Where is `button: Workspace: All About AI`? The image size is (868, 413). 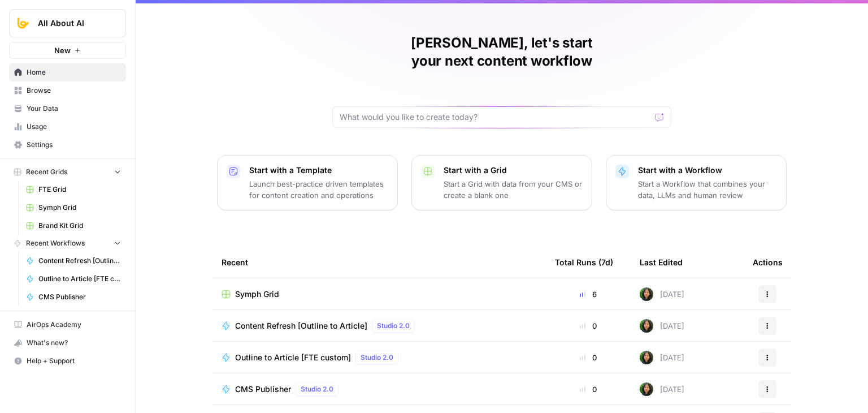
button: Workspace: All About AI is located at coordinates (67, 23).